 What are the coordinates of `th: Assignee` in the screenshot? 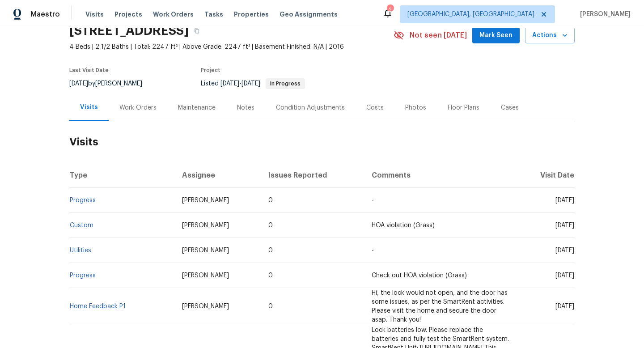 It's located at (218, 176).